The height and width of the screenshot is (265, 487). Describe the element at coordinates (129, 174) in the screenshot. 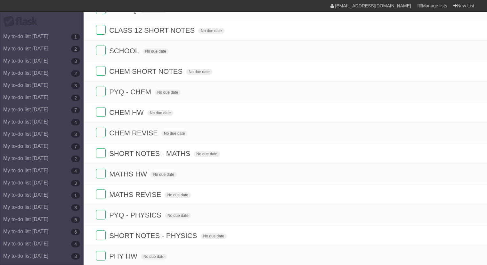

I see `span: MATHS HW` at that location.